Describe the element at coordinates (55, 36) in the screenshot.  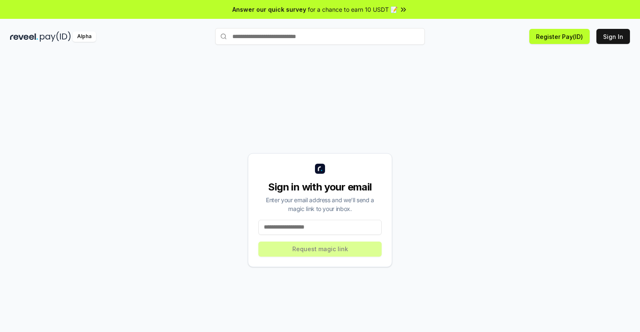
I see `img: pay_id` at that location.